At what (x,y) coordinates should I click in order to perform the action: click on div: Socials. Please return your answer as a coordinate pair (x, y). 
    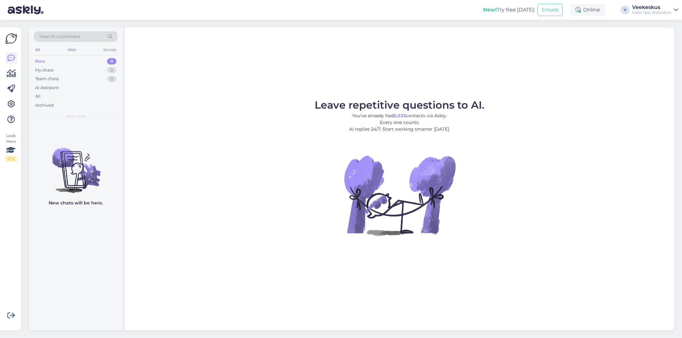
    Looking at the image, I should click on (110, 50).